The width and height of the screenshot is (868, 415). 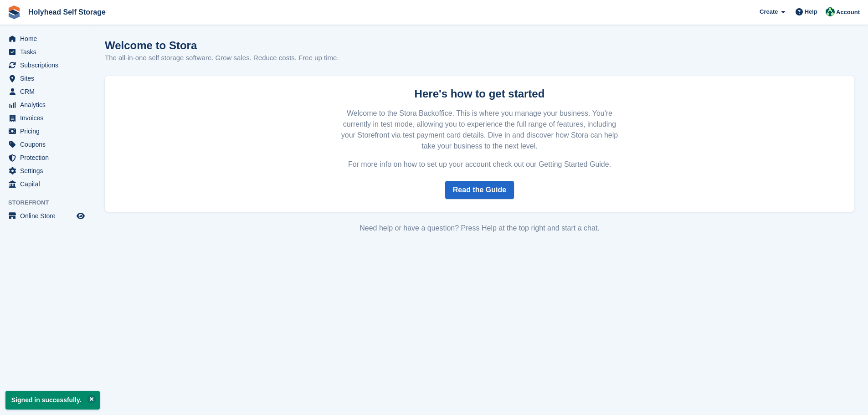 I want to click on div: Need help or have a question? Press Help at the top right and start a chat., so click(x=480, y=228).